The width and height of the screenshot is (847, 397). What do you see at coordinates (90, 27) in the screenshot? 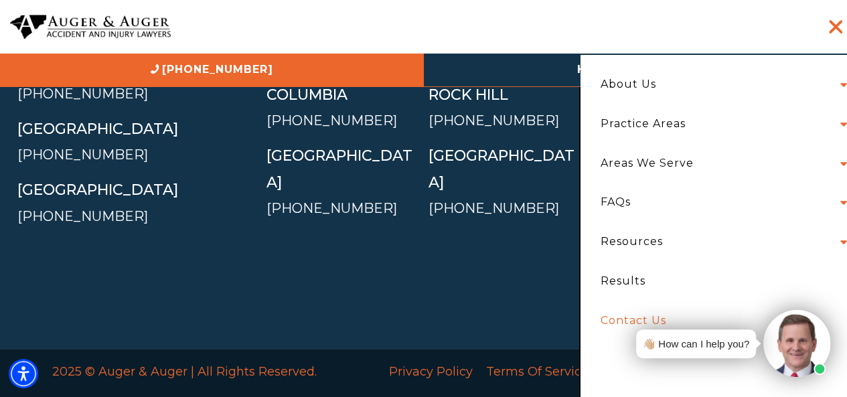
I see `a: Auger & Auger Accident and Injury Lawyers Logo` at bounding box center [90, 27].